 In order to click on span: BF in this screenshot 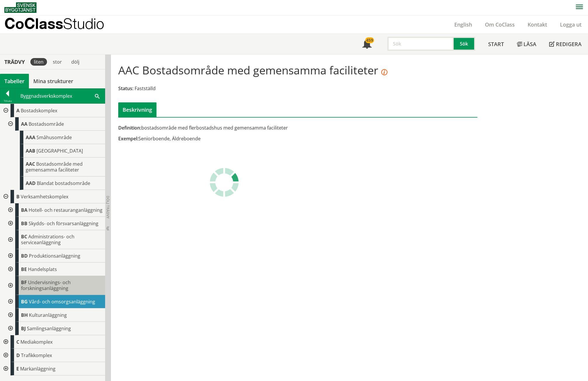, I will do `click(24, 282)`.